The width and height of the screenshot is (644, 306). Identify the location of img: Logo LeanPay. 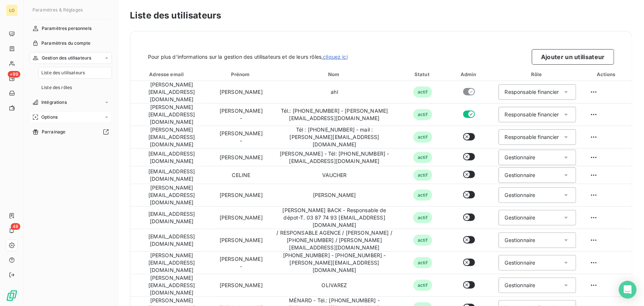
(12, 295).